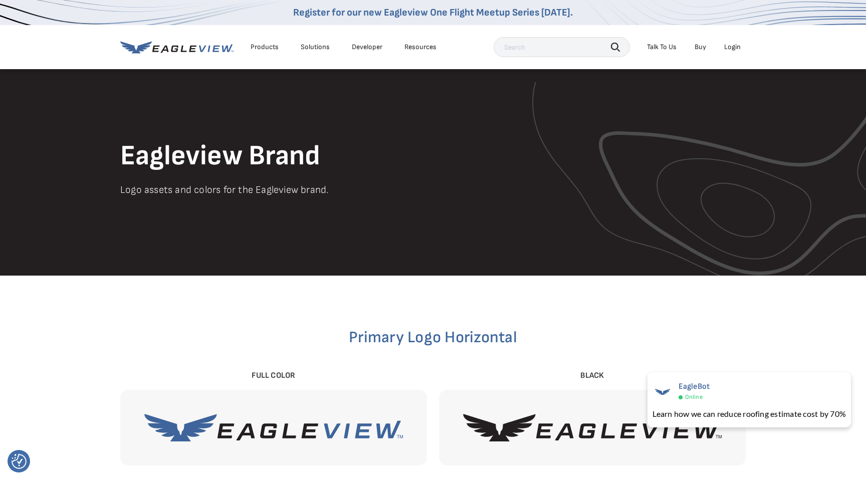 This screenshot has height=480, width=866. I want to click on div: Full Color, so click(274, 376).